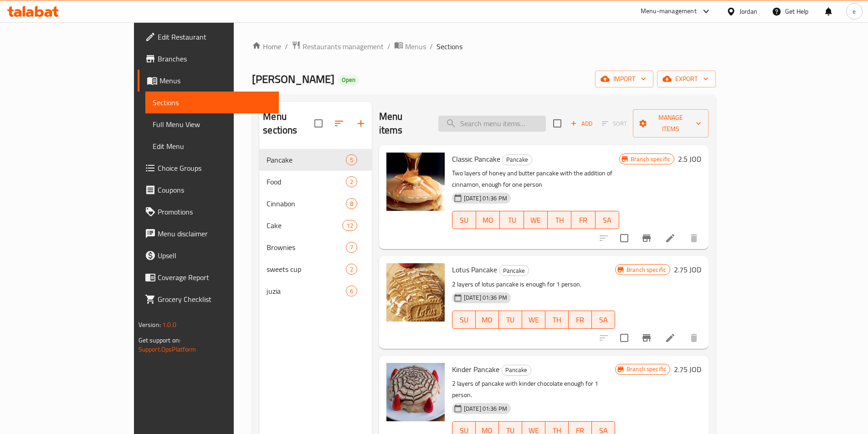  I want to click on span: juzia, so click(306, 291).